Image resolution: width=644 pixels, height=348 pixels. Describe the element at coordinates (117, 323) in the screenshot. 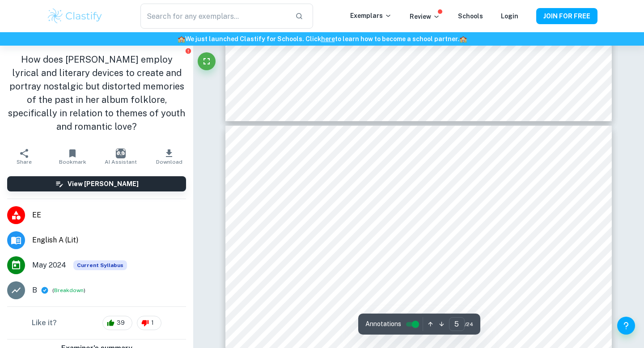

I see `div: 39` at that location.